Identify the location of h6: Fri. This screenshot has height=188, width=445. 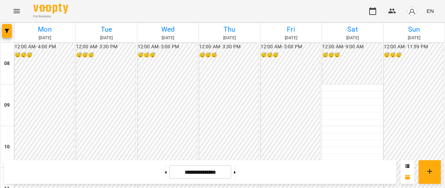
(291, 29).